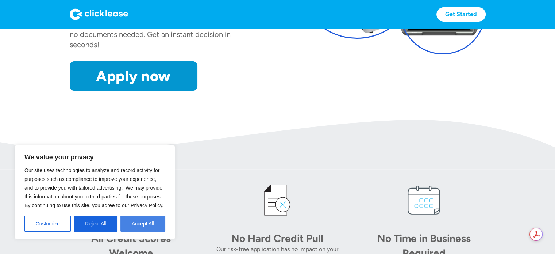 The height and width of the screenshot is (254, 555). I want to click on span: Our site uses technologies to analyze and record activity for purposes such as compliance to impr..., so click(94, 188).